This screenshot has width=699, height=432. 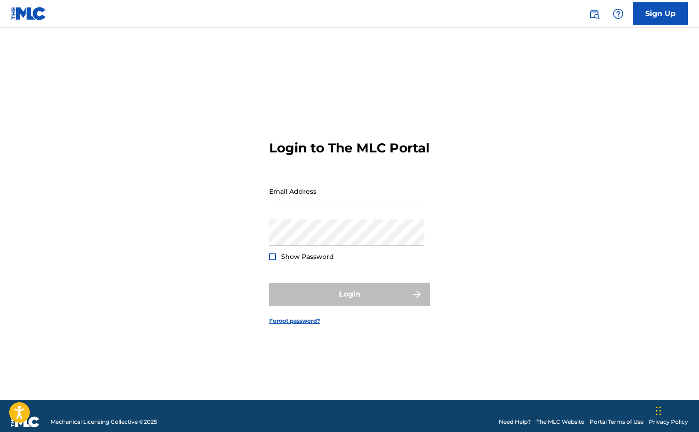 I want to click on a: Public Search, so click(x=594, y=14).